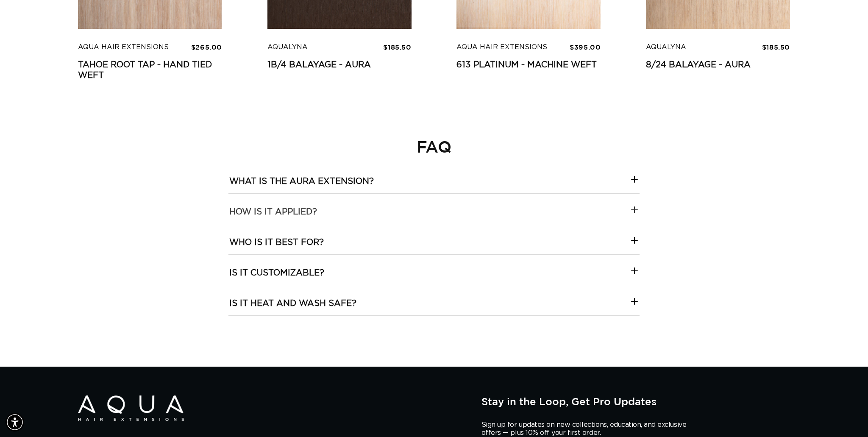 The image size is (868, 437). What do you see at coordinates (301, 181) in the screenshot?
I see `h3: What is the Aura extension?` at bounding box center [301, 181].